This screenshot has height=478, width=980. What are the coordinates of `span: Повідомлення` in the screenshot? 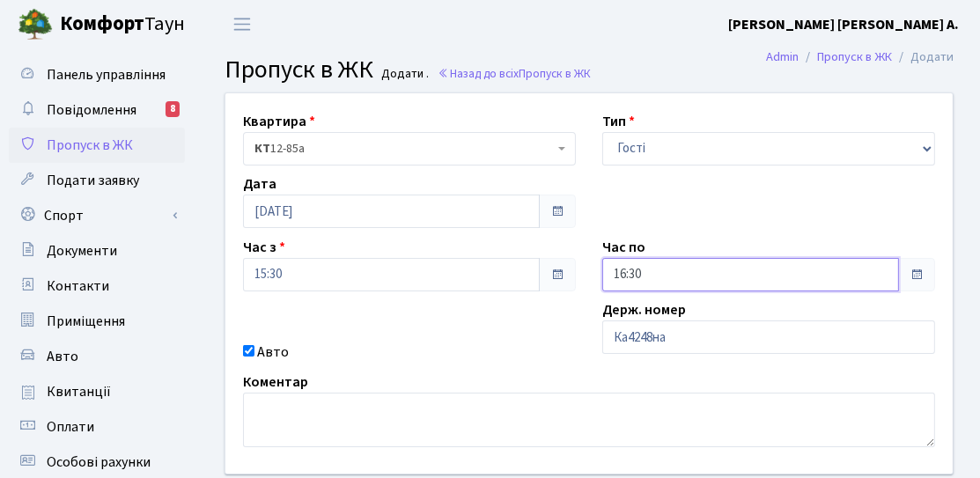 It's located at (91, 110).